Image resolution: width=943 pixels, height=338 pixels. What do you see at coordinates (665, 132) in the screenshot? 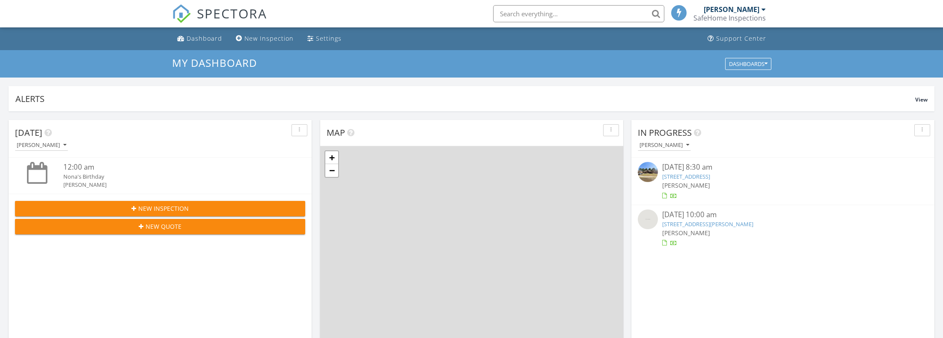
I see `span: In Progress` at bounding box center [665, 132].